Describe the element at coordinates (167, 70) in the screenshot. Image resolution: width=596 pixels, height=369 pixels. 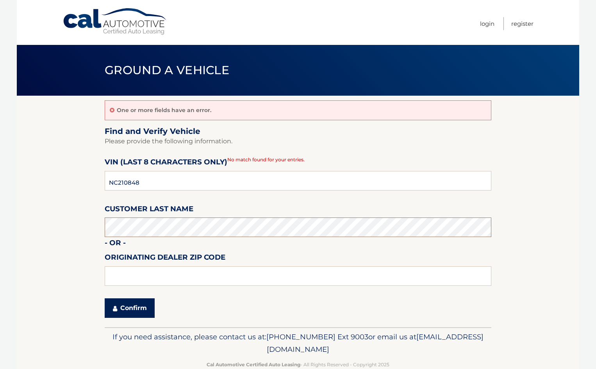
I see `span: Ground a Vehicle` at that location.